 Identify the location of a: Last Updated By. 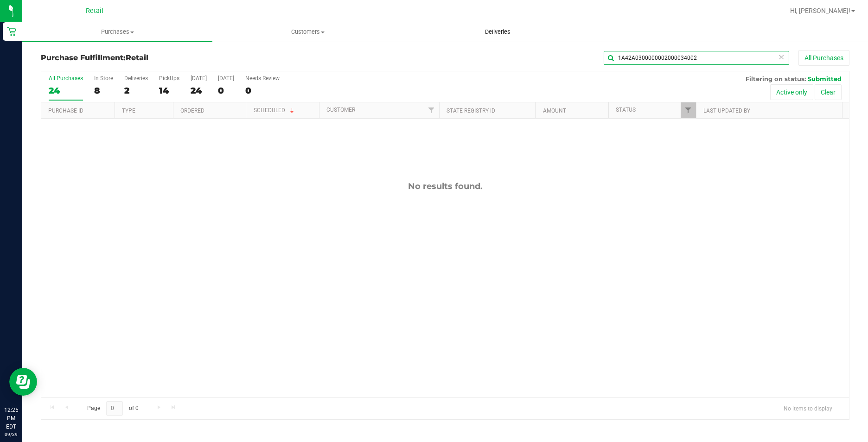
(727, 110).